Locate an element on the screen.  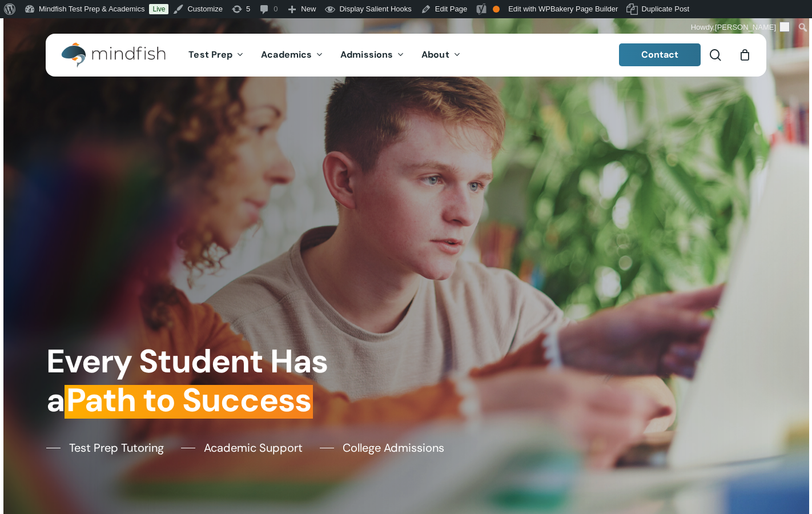
a: About is located at coordinates (441, 55).